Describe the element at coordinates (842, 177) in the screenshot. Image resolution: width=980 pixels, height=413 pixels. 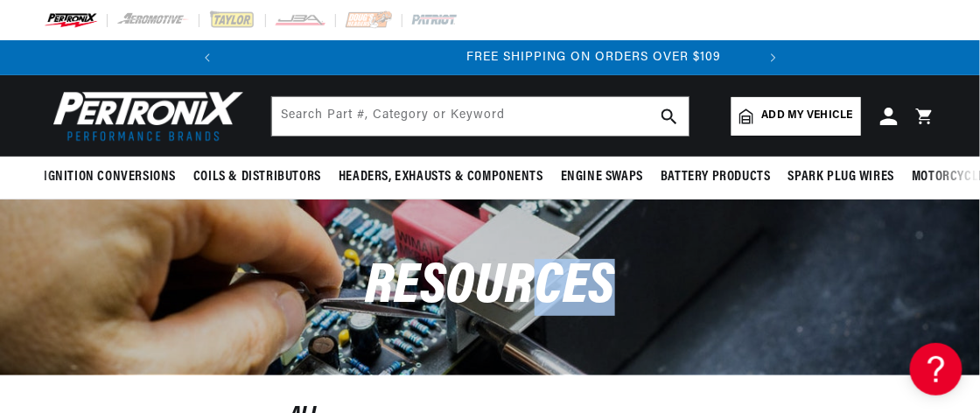
I see `summary: Spark Plug Wires` at that location.